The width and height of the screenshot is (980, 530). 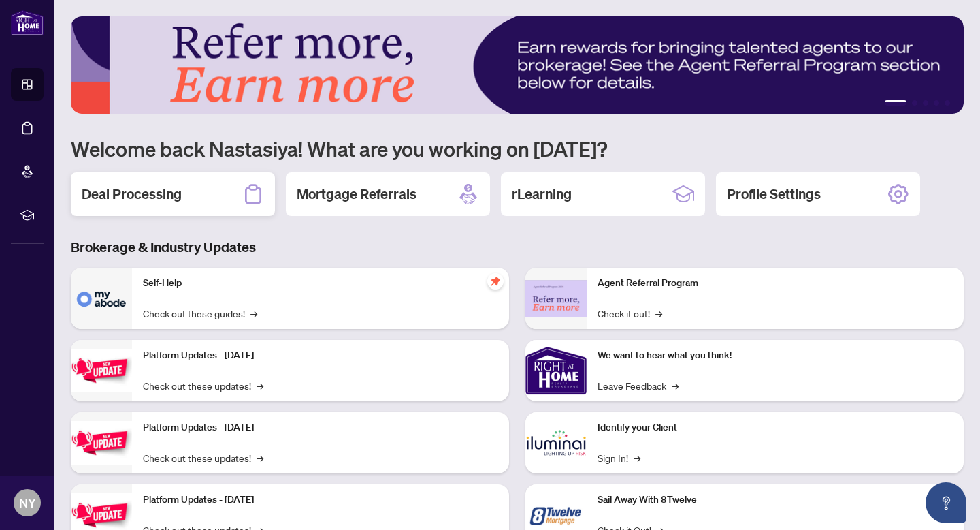 What do you see at coordinates (775, 428) in the screenshot?
I see `p: Identify your Client` at bounding box center [775, 428].